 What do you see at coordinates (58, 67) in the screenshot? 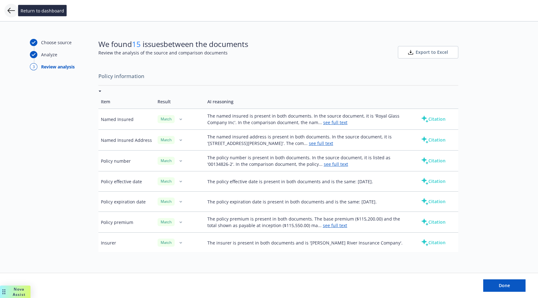
I see `div: Review analysis` at bounding box center [58, 67].